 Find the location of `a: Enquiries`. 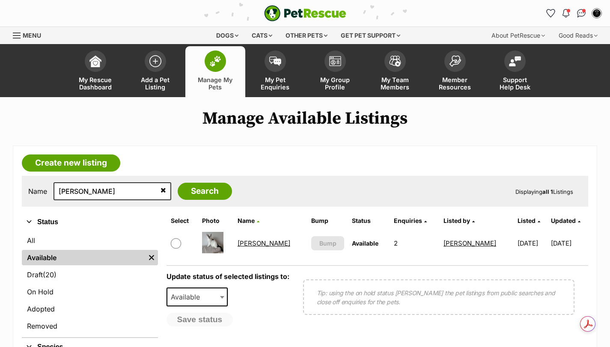

a: Enquiries is located at coordinates (410, 220).